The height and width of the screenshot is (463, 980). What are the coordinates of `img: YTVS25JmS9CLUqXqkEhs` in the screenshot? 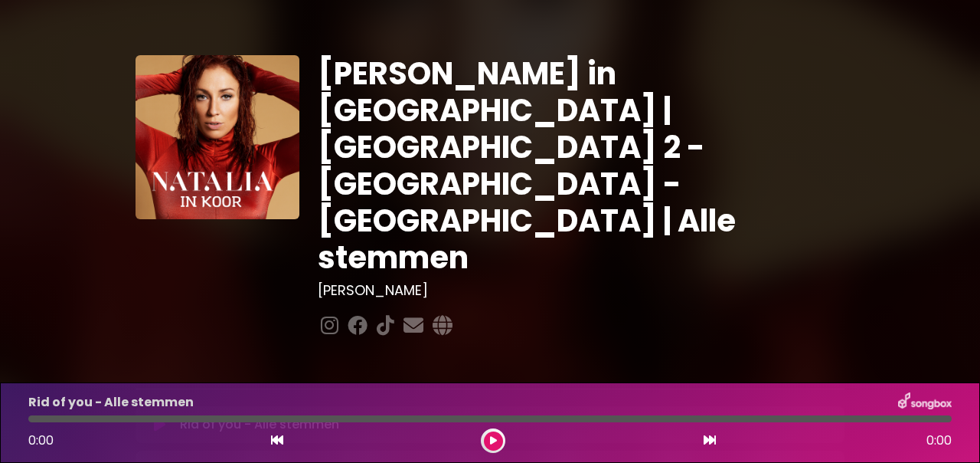 It's located at (218, 138).